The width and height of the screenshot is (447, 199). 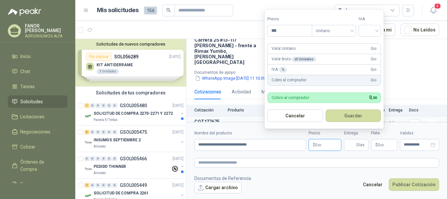 I want to click on p: Almatec, so click(x=100, y=146).